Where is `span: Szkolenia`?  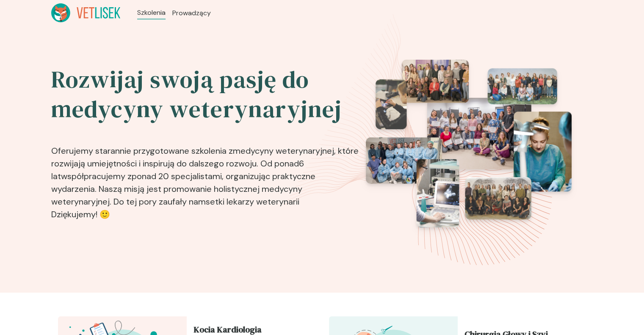 span: Szkolenia is located at coordinates (152, 13).